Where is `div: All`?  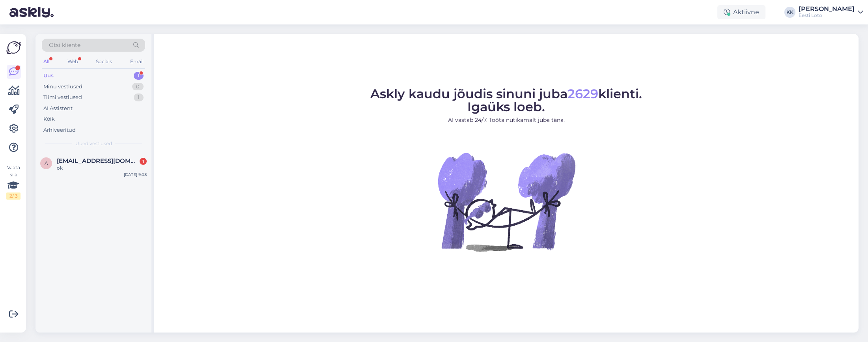
div: All is located at coordinates (46, 62).